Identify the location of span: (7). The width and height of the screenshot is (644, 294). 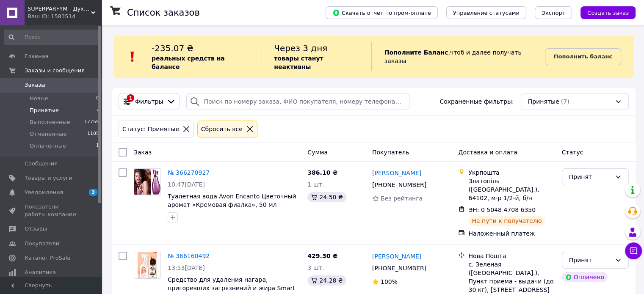
(566, 102).